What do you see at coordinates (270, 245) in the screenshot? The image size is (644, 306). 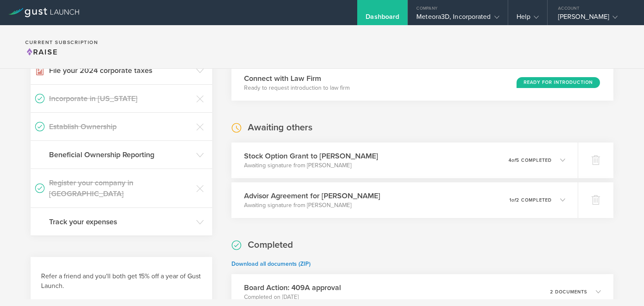 I see `h2: Completed` at bounding box center [270, 245].